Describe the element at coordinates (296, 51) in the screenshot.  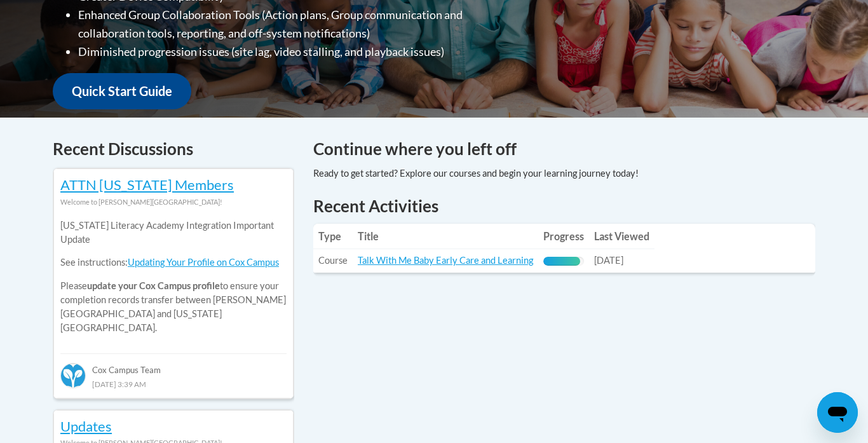
I see `li: Diminished progression issues (site lag, video stalling, and playback issues)` at that location.